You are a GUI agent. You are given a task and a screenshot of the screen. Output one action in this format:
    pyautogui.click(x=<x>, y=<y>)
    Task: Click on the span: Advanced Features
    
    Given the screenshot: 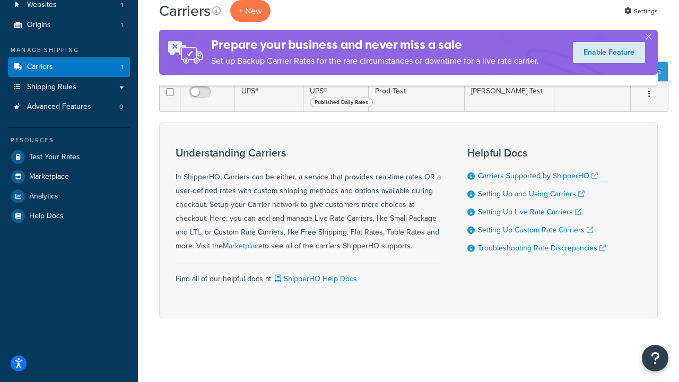 What is the action you would take?
    pyautogui.click(x=59, y=107)
    